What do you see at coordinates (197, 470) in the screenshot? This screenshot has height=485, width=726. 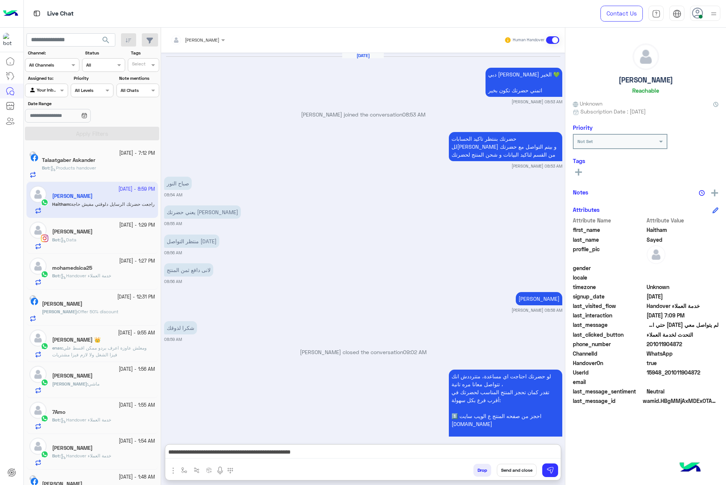 I see `button: Trigger scenario` at bounding box center [197, 470].